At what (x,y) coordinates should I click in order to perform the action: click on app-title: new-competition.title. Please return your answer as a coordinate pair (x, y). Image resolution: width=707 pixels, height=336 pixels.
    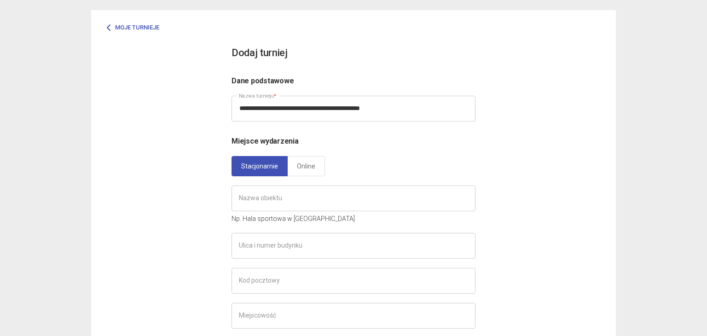
    Looking at the image, I should click on (354, 53).